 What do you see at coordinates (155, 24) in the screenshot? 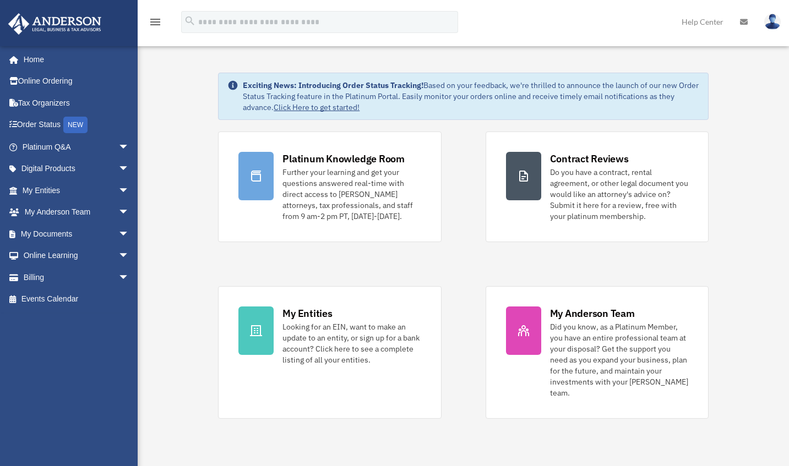
I see `a: menu` at bounding box center [155, 24].